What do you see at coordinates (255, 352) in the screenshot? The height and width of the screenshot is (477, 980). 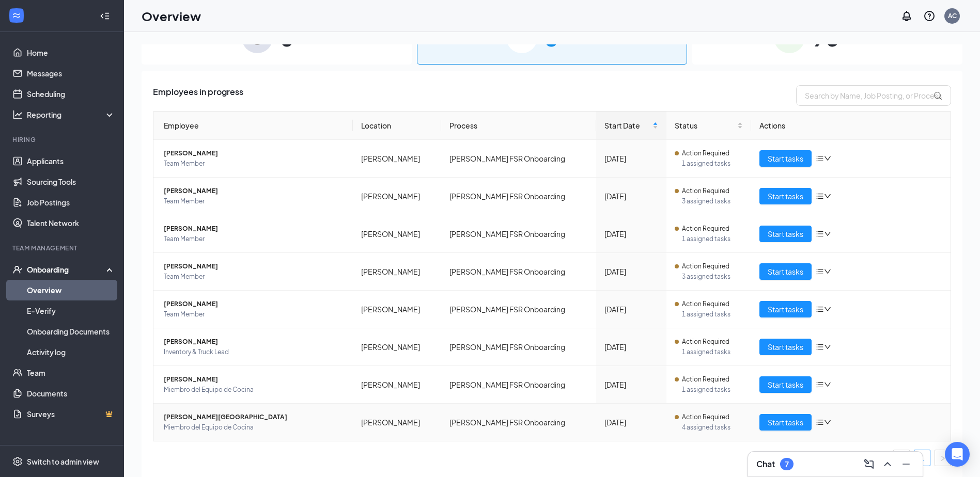 I see `span: Inventory & Truck Lead` at bounding box center [255, 352].